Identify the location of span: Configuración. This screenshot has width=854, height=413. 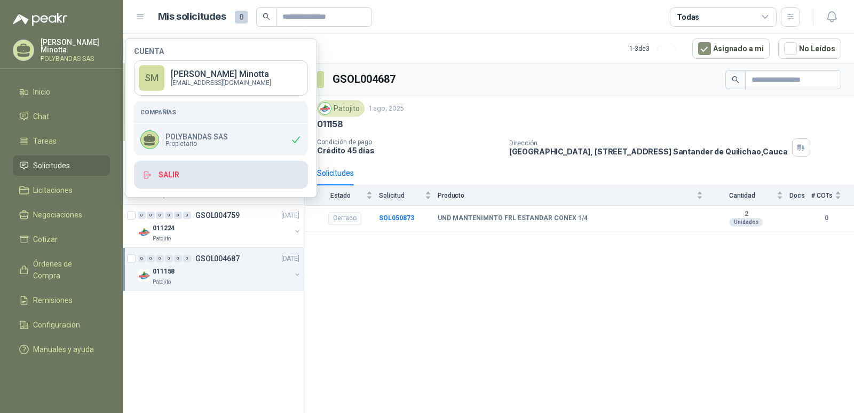
(57, 325).